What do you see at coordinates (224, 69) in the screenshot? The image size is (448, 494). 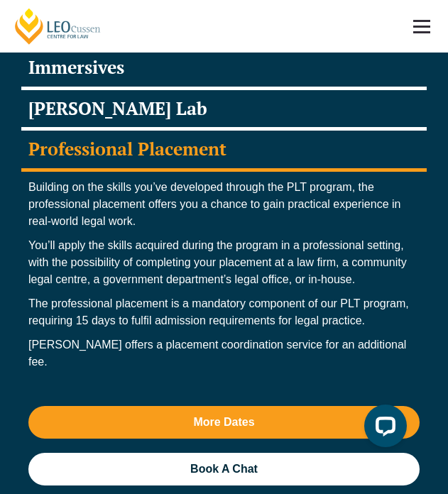 I see `div: Immersives` at bounding box center [224, 69].